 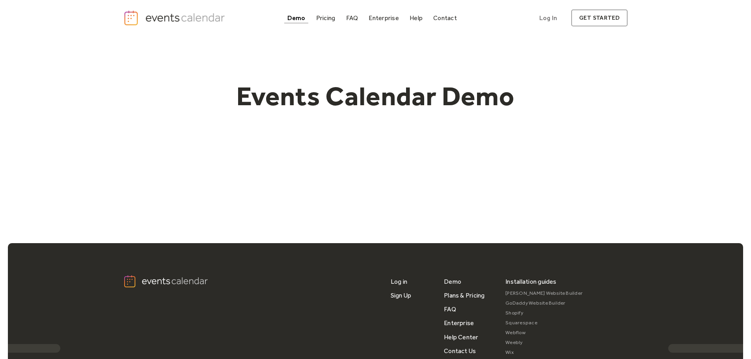 I want to click on a: Sign Up, so click(x=401, y=295).